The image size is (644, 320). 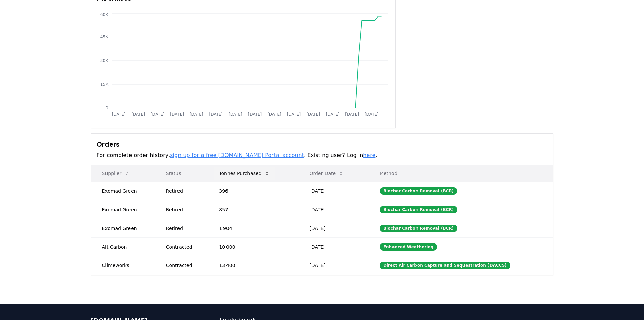 What do you see at coordinates (254, 190) in the screenshot?
I see `td: 396` at bounding box center [254, 190].